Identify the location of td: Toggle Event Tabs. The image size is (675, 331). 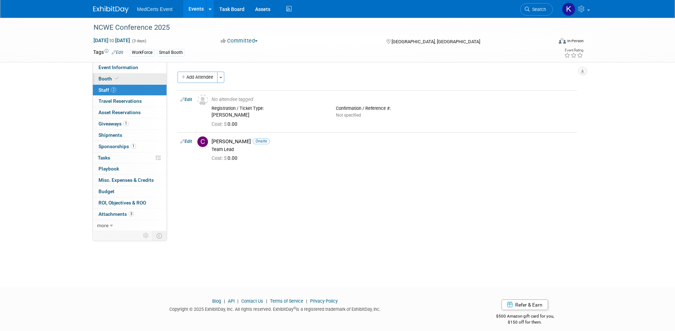
(159, 236).